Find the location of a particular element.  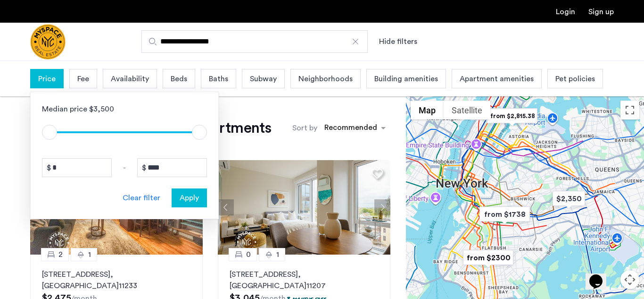

div: Median price $3,500 is located at coordinates (124, 109).